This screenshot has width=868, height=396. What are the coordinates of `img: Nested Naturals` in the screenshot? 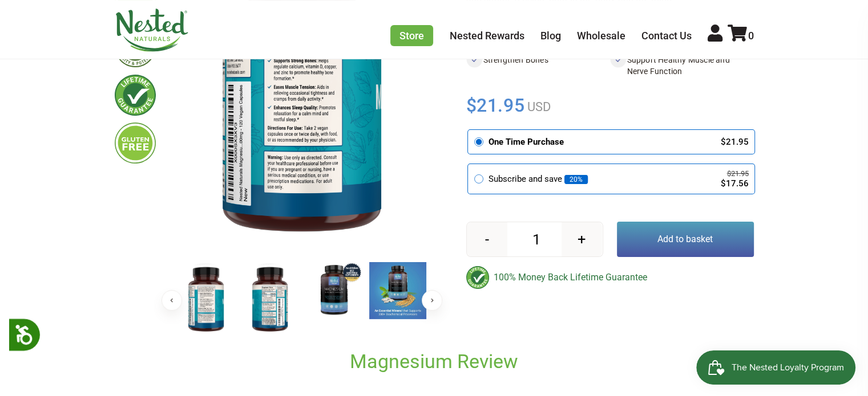 It's located at (152, 30).